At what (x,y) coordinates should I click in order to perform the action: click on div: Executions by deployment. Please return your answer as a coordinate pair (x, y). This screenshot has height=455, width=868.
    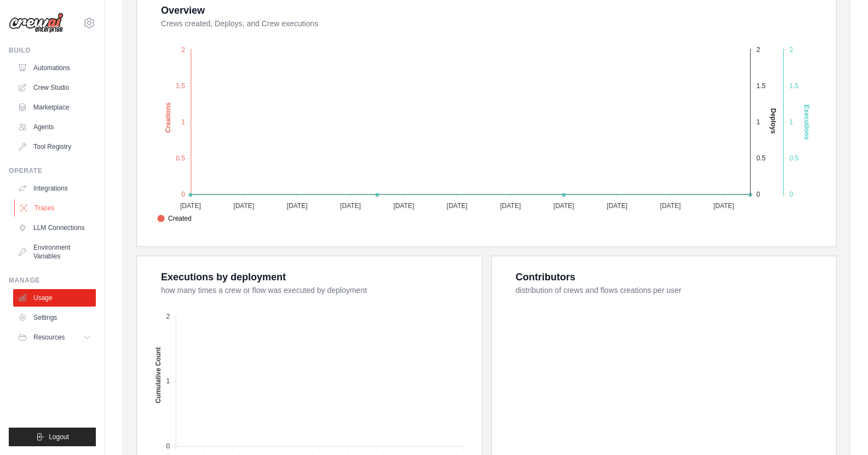
    Looking at the image, I should click on (223, 277).